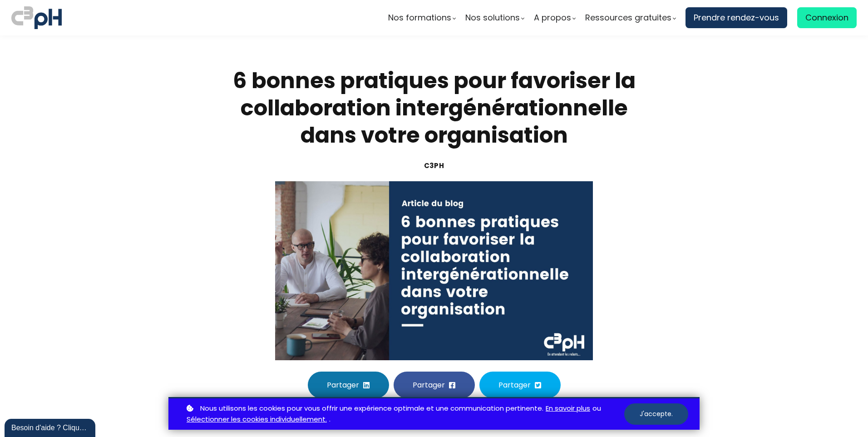 This screenshot has height=437, width=868. Describe the element at coordinates (45, 11) in the screenshot. I see `div: Besoin d'aide ? Cliquez !` at that location.